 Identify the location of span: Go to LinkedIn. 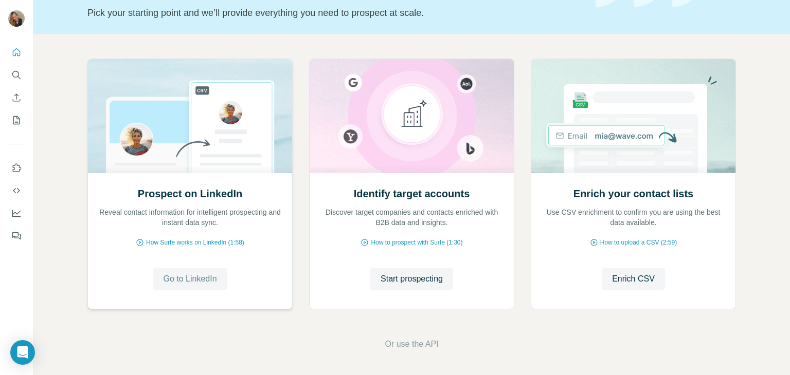
(190, 279).